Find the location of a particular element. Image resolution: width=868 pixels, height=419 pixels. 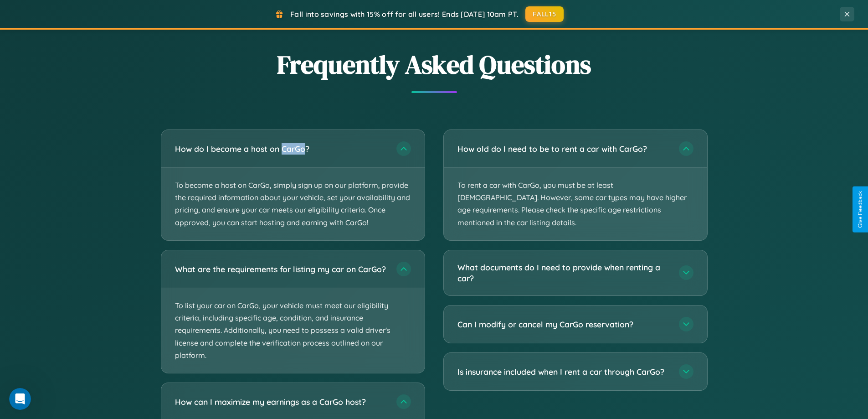

p: To list your car on CarGo, your vehicle must meet our eligibility criteria, including specific ag... is located at coordinates (293, 331).